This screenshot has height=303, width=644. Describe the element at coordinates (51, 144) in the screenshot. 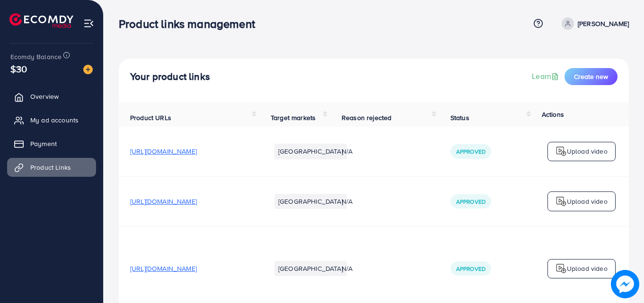

I see `a: Payment` at that location.